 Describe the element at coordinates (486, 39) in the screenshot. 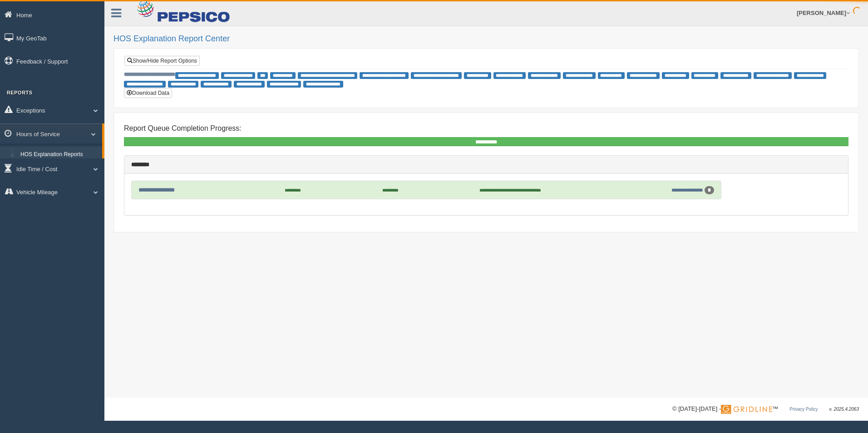

I see `h2: HOS Explanation Report Center` at that location.